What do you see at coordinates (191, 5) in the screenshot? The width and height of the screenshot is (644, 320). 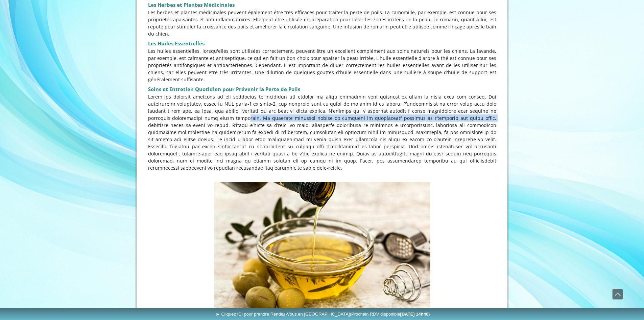 I see `span: Les Herbes et Plantes Médicinales` at bounding box center [191, 5].